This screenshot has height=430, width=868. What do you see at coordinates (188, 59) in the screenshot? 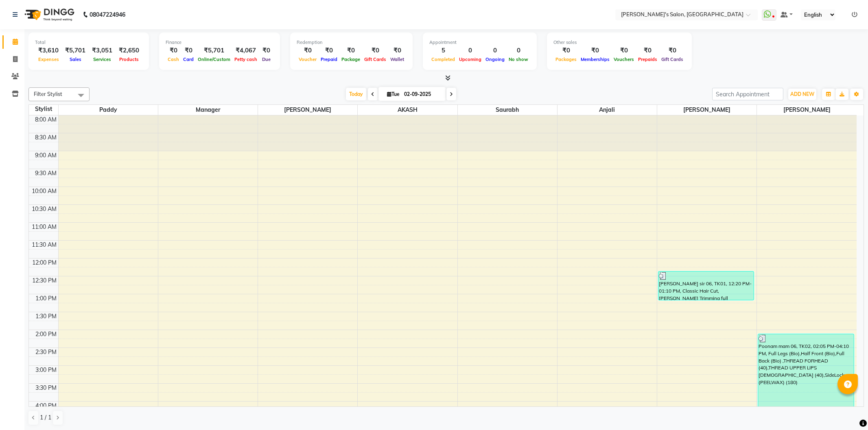
I see `span: Card` at bounding box center [188, 59].